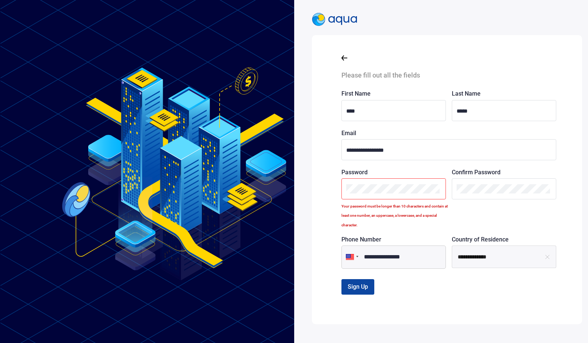 The width and height of the screenshot is (588, 343). What do you see at coordinates (548, 257) in the screenshot?
I see `button: clear selection` at bounding box center [548, 257].